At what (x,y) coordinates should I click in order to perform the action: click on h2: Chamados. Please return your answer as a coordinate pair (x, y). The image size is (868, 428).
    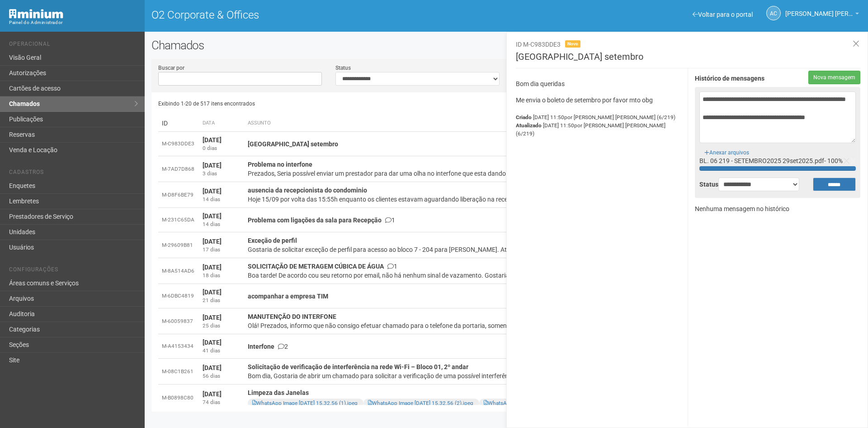
    Looking at the image, I should click on (506, 45).